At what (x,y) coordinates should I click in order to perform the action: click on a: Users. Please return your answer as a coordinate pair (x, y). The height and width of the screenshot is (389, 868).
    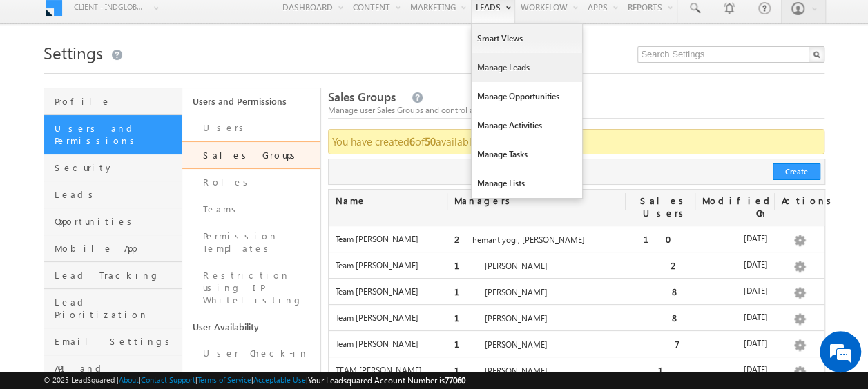
    Looking at the image, I should click on (251, 127).